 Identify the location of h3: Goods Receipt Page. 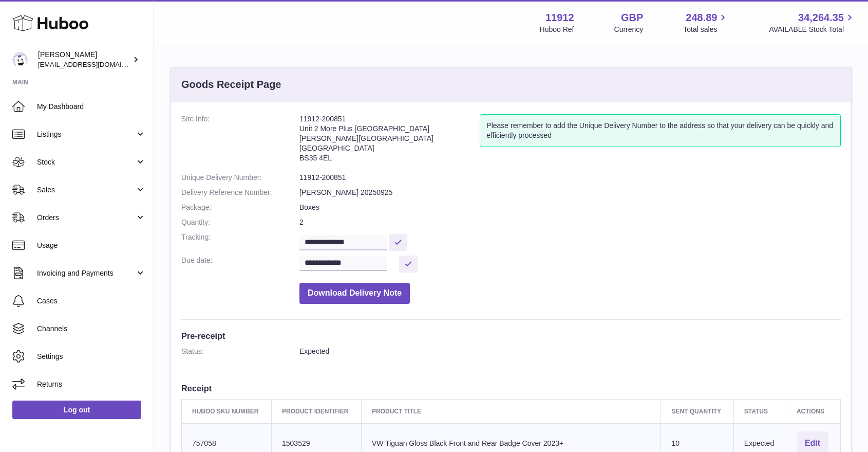
(231, 84).